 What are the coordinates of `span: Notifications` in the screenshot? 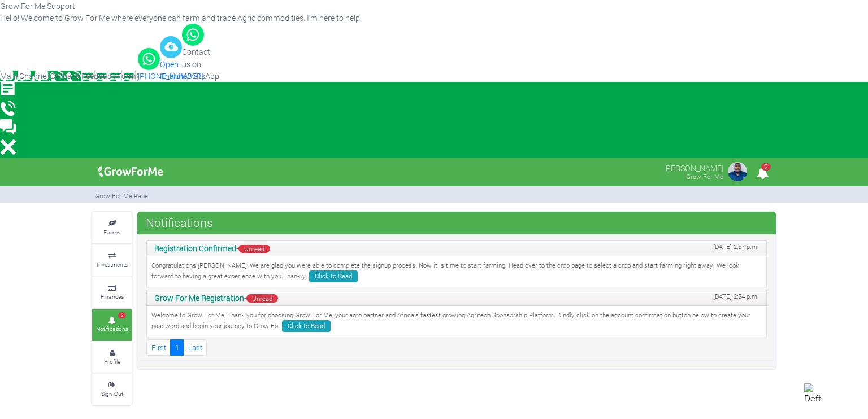 It's located at (179, 222).